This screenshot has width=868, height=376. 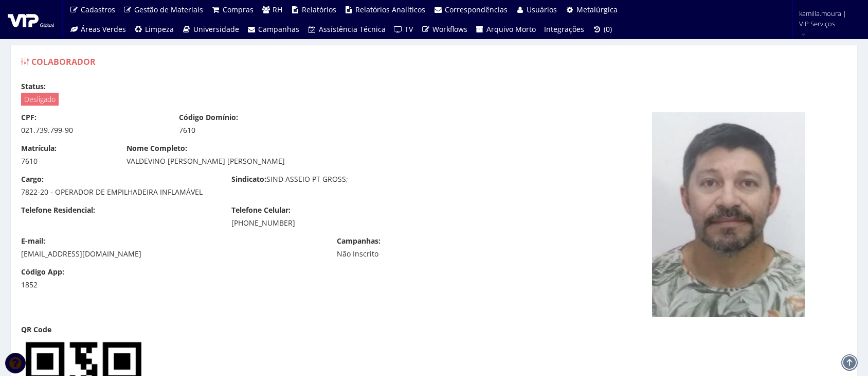 What do you see at coordinates (238, 9) in the screenshot?
I see `span: Compras` at bounding box center [238, 9].